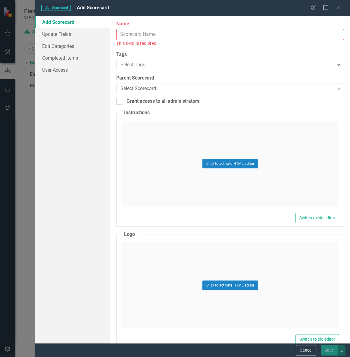 The image size is (350, 357). What do you see at coordinates (163, 101) in the screenshot?
I see `div: Grant access to all administrators` at bounding box center [163, 101].